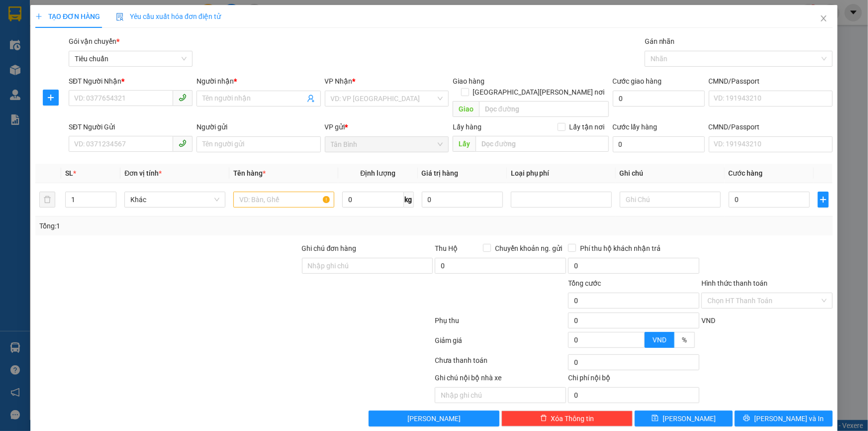 The height and width of the screenshot is (431, 868). Describe the element at coordinates (94, 41) in the screenshot. I see `span: Gói vận chuyển` at that location.